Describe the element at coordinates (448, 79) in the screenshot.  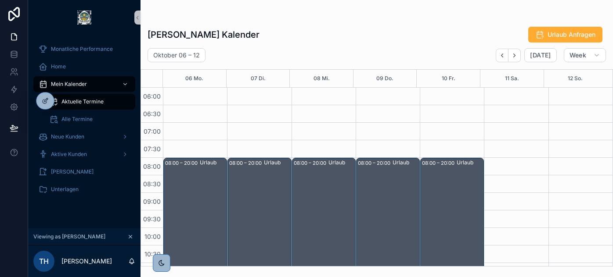
I see `div: 10 Fr.` at that location.